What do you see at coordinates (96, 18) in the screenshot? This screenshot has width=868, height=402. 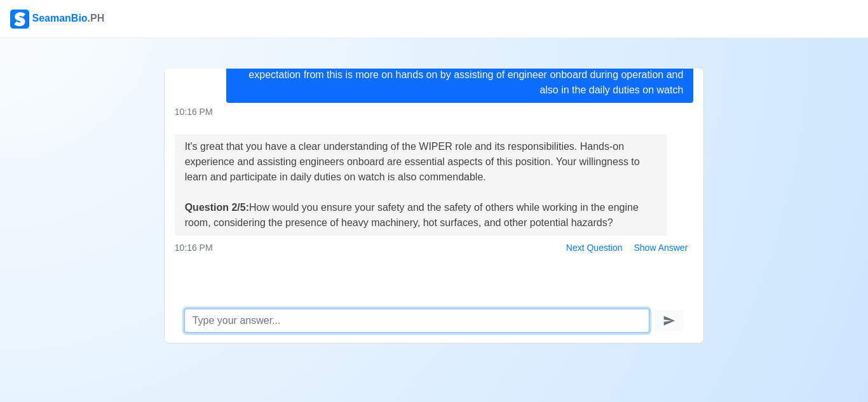 I see `span: .PH` at bounding box center [96, 18].